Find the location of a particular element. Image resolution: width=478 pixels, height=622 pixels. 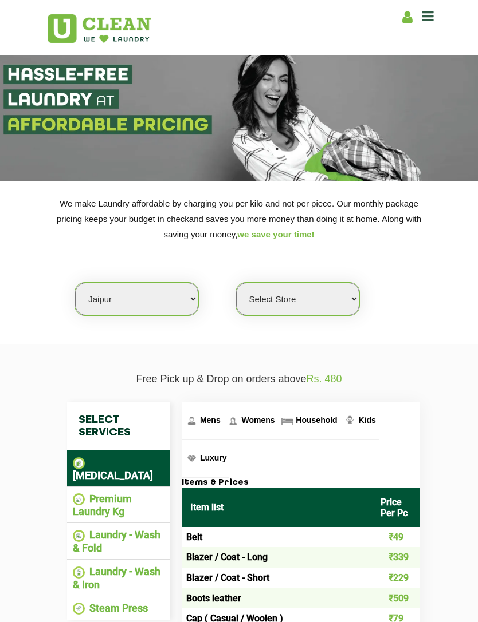

span: Household is located at coordinates (316, 420).